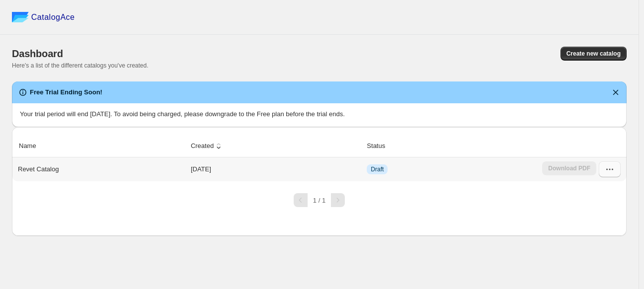  Describe the element at coordinates (378, 169) in the screenshot. I see `span: Draft` at that location.